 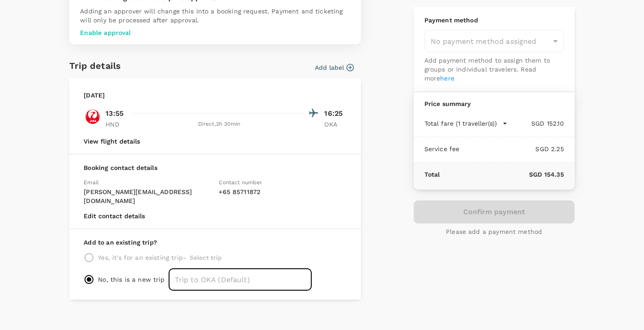 What do you see at coordinates (240, 182) in the screenshot?
I see `span: Contact number` at bounding box center [240, 182].